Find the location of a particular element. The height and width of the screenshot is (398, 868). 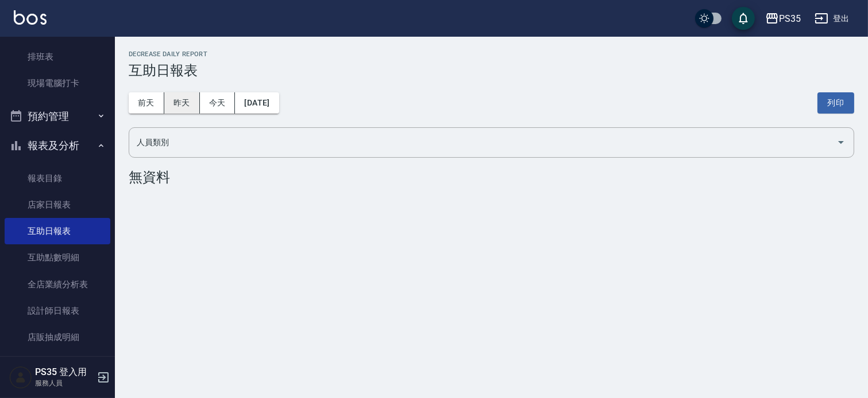

button: 列印 is located at coordinates (836, 103).